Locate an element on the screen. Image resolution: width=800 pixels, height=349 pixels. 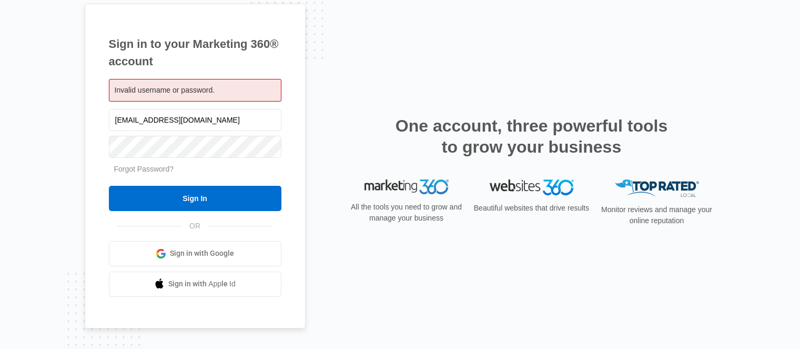
span: Sign in with Apple Id is located at coordinates (202, 284).